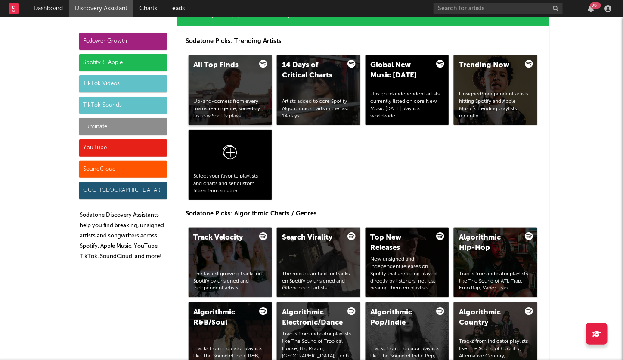  What do you see at coordinates (318, 109) in the screenshot?
I see `div: Artists added to core Spotify Algorithmic charts in the last 14 days.` at bounding box center [318, 109].